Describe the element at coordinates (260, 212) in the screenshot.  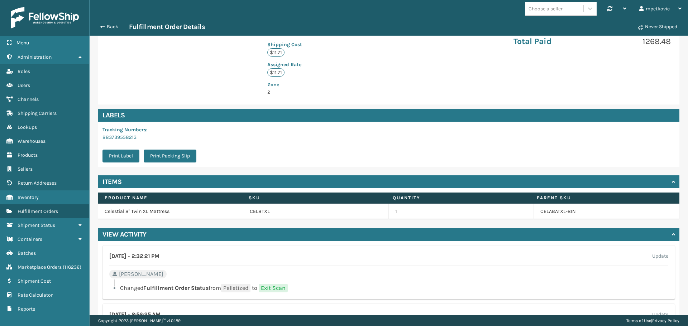
I see `a: CEL8TXL` at that location.